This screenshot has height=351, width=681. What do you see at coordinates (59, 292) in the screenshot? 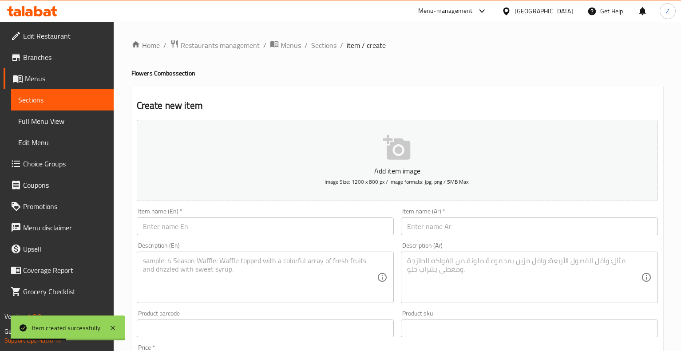
I see `a: Grocery Checklist` at bounding box center [59, 292].